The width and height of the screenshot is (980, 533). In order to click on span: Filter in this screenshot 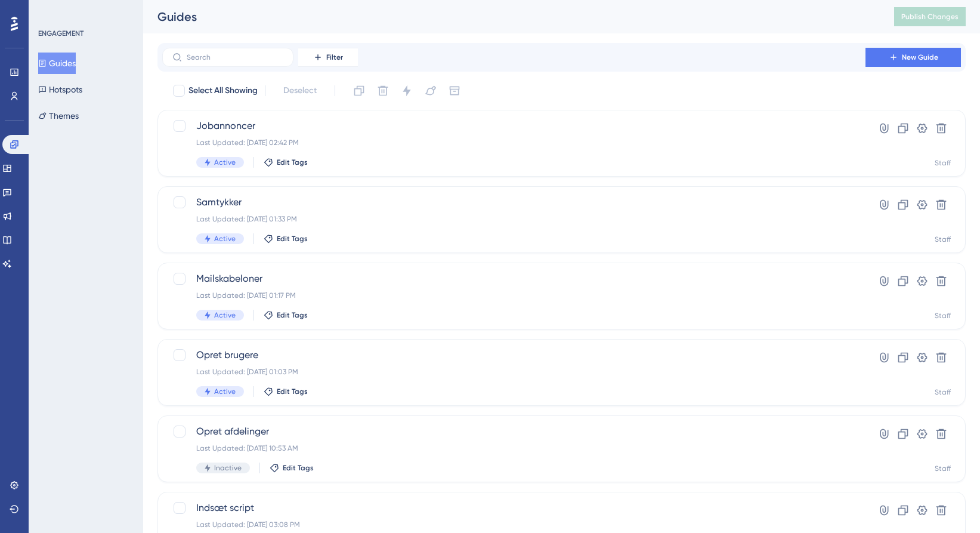, I will do `click(335, 58)`.